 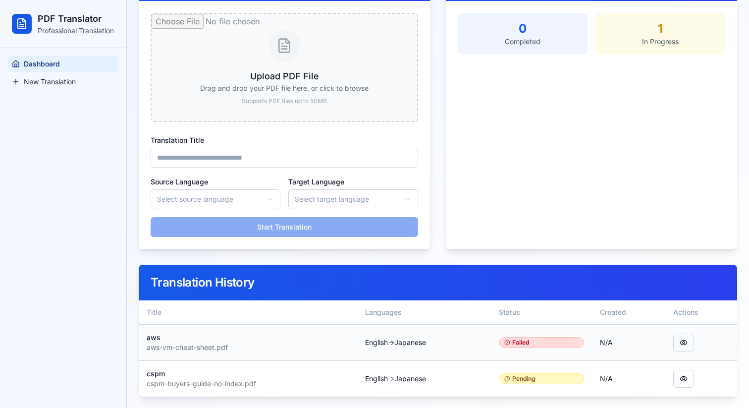 I want to click on a: New Translation, so click(x=63, y=82).